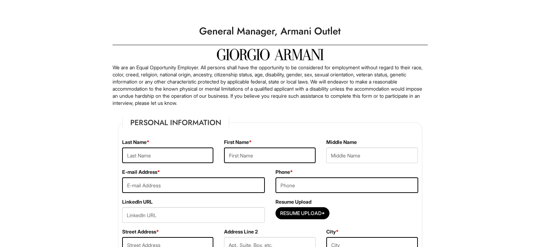  What do you see at coordinates (240, 231) in the screenshot?
I see `label: Address Line 2` at bounding box center [240, 231].